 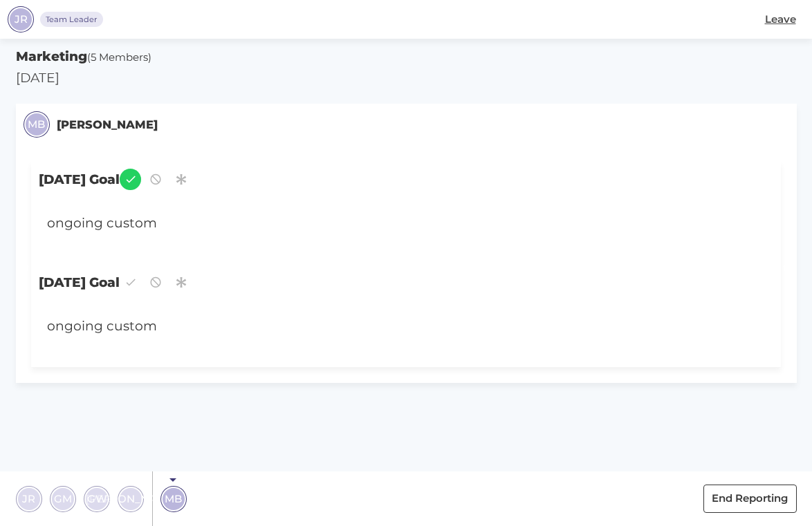 What do you see at coordinates (63, 498) in the screenshot?
I see `span: GM` at bounding box center [63, 498].